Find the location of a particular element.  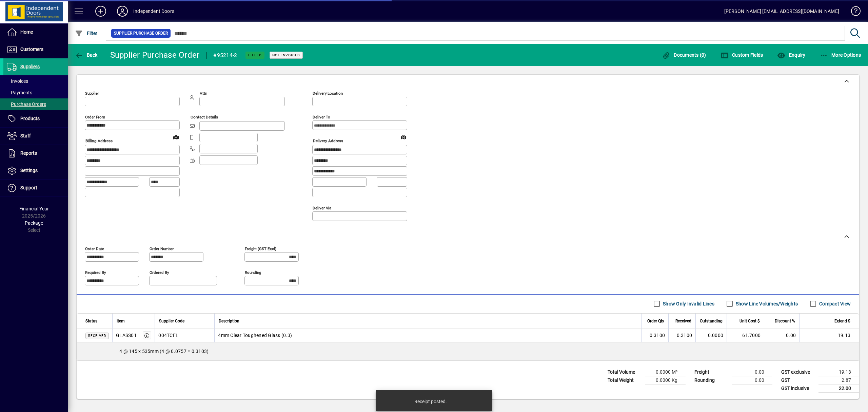

div: 4 @ 145 x 535mm (4 @ 0.0757 = 0.3103) is located at coordinates (468, 351).